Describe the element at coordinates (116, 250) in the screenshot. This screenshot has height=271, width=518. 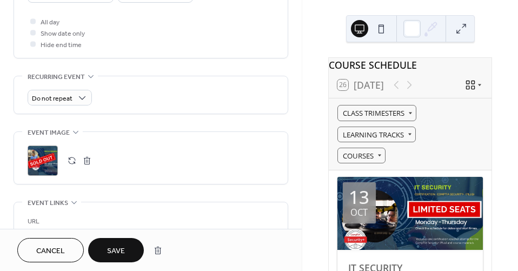
I see `button: Save` at that location.